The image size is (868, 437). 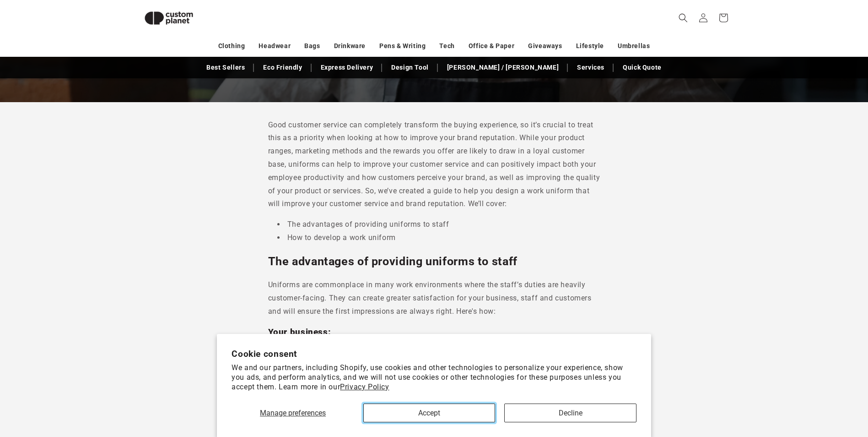 I want to click on h3: Your business:, so click(x=434, y=332).